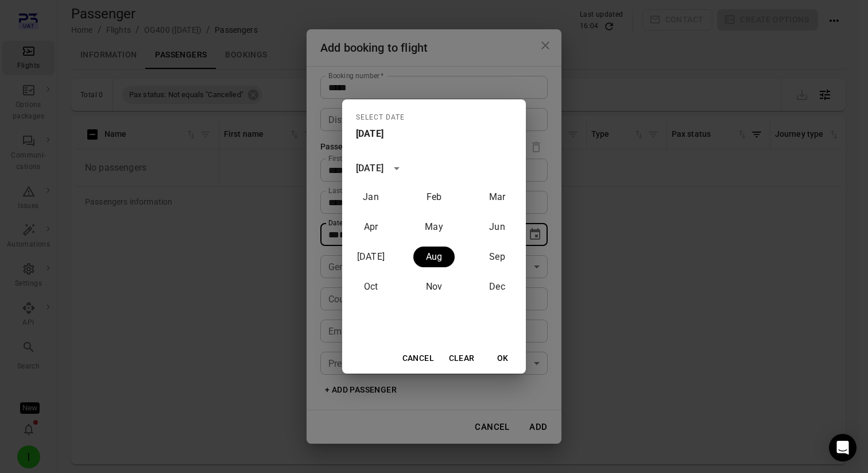 Image resolution: width=868 pixels, height=473 pixels. I want to click on button: OK, so click(503, 358).